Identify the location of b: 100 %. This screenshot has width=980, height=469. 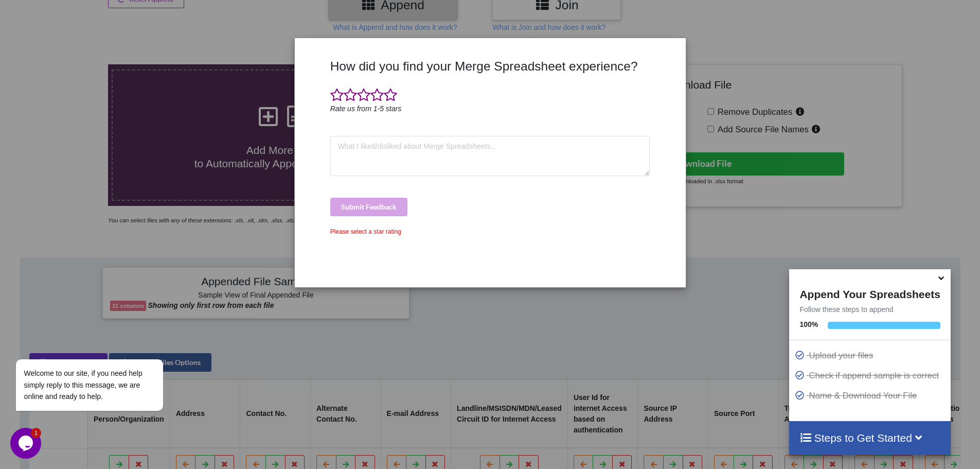
(809, 324).